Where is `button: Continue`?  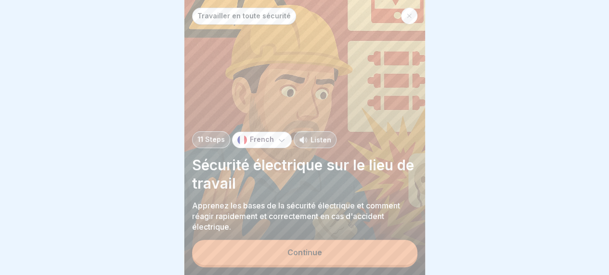 button: Continue is located at coordinates (305, 252).